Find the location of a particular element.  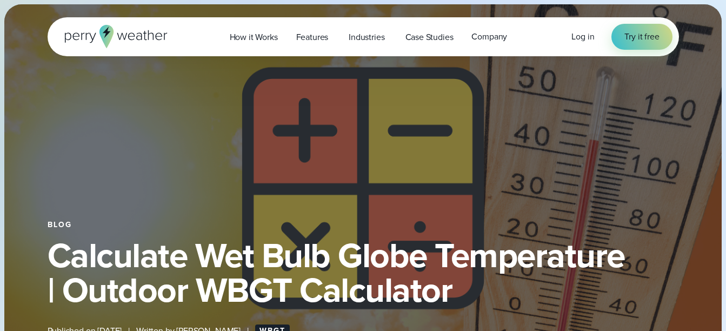

span: How it Works is located at coordinates (254, 37).